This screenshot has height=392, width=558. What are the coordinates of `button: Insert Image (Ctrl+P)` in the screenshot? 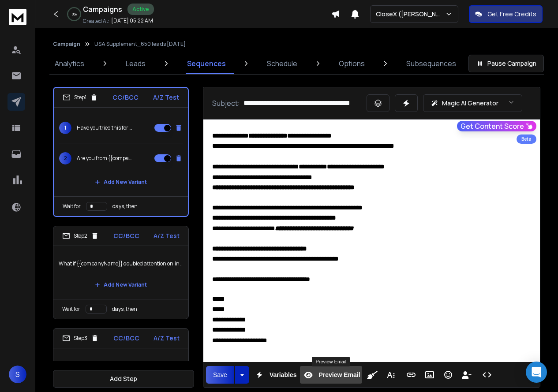 It's located at (430, 375).